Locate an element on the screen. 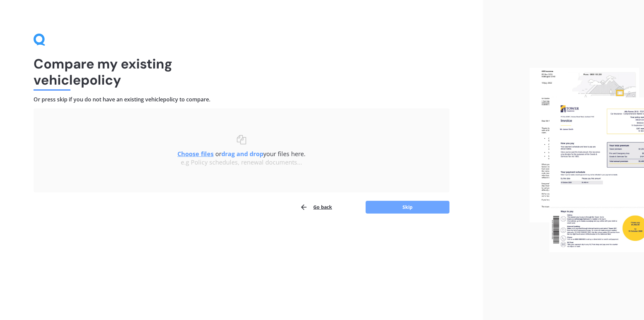 This screenshot has height=320, width=644. div: e.g Policy schedules, renewal documents... is located at coordinates (241, 162).